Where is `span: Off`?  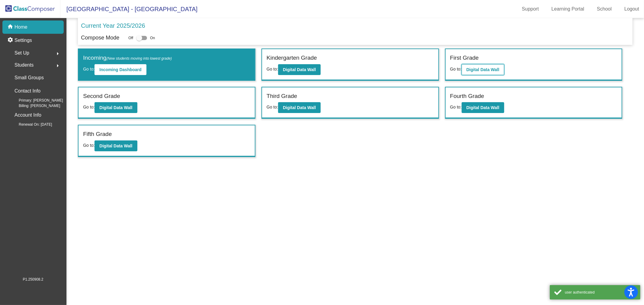
span: Off is located at coordinates (131, 38).